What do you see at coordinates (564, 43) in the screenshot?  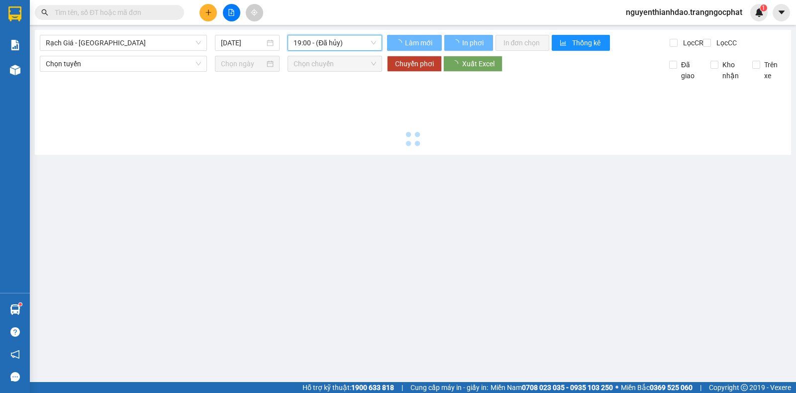 I see `span: bar-chart` at bounding box center [564, 43].